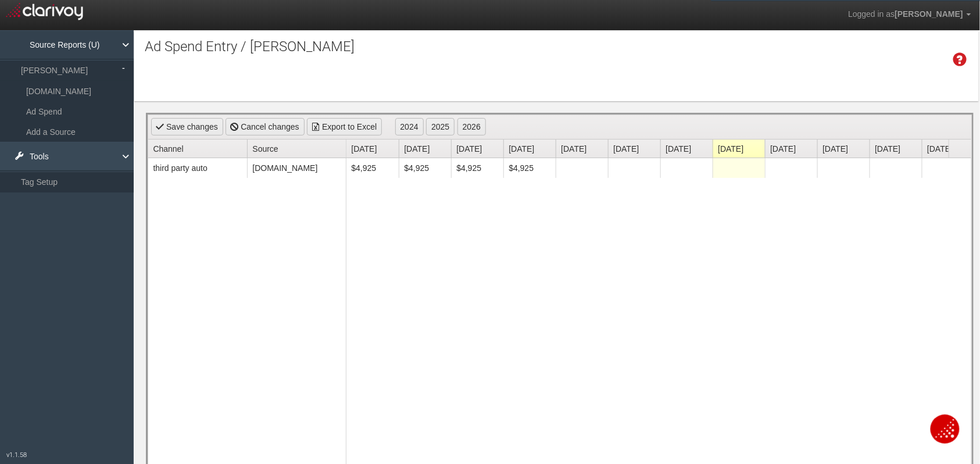  What do you see at coordinates (298, 148) in the screenshot?
I see `a: Source` at bounding box center [298, 148].